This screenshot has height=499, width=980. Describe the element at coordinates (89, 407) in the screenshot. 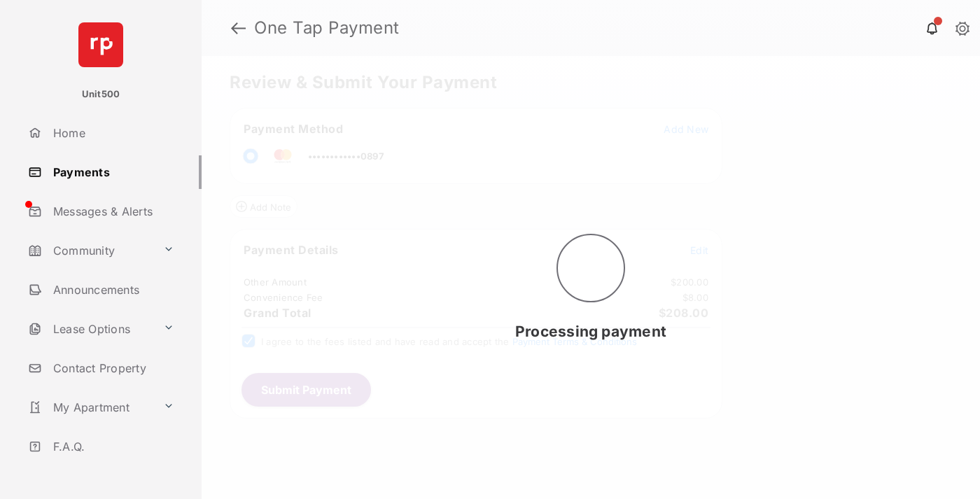

I see `a: My Apartment` at that location.